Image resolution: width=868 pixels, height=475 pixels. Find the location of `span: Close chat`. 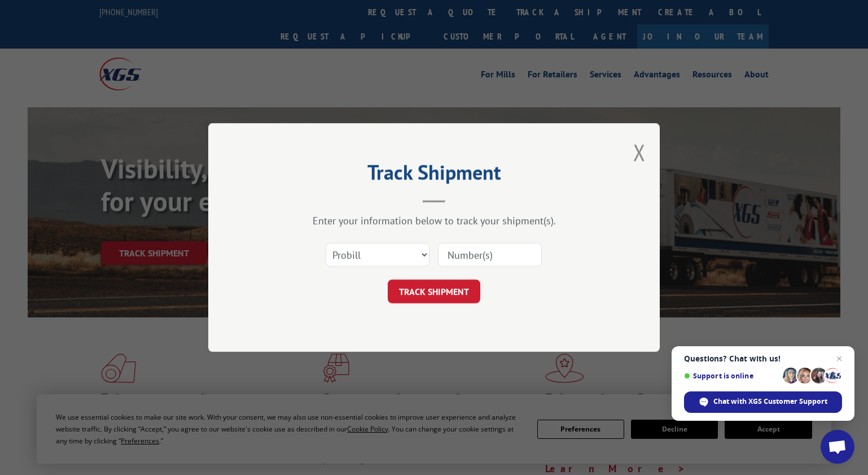

span: Close chat is located at coordinates (840, 359).